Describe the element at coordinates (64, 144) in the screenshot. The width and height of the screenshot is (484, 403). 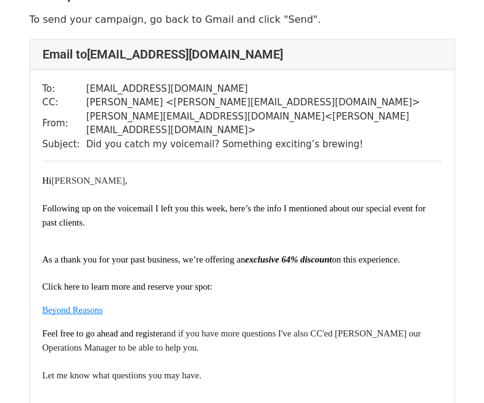
I see `td: Subject:` at that location.